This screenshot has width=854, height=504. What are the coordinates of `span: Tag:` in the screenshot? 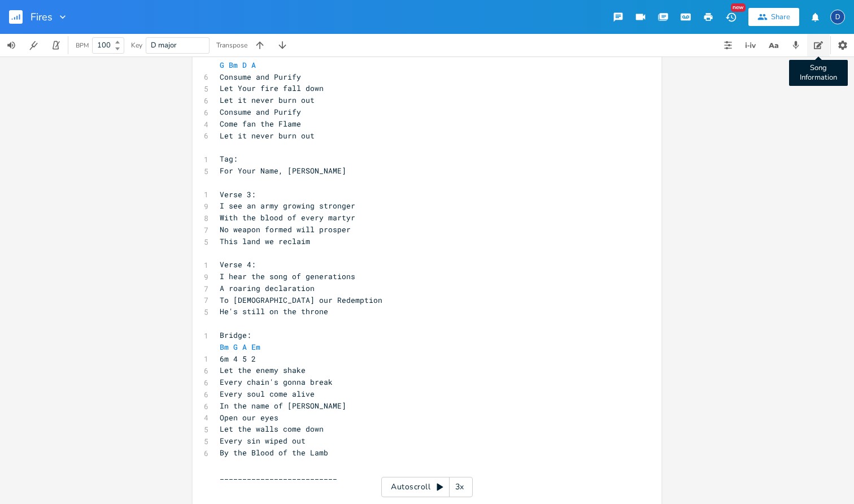 It's located at (229, 159).